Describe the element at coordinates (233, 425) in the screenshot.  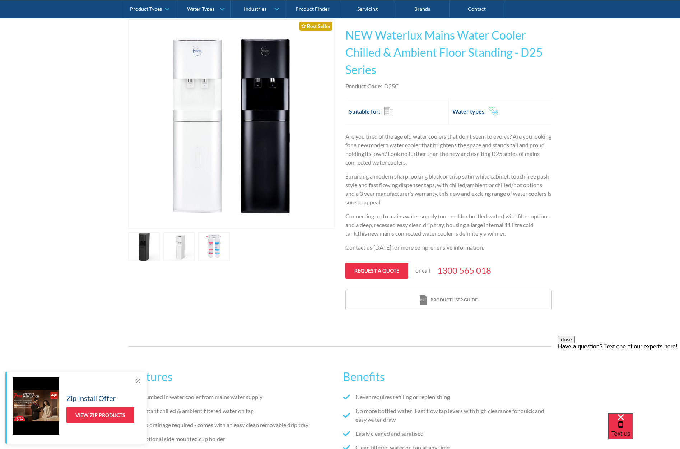
I see `li: No drainage required - comes with an easy clean removable drip tray` at that location.